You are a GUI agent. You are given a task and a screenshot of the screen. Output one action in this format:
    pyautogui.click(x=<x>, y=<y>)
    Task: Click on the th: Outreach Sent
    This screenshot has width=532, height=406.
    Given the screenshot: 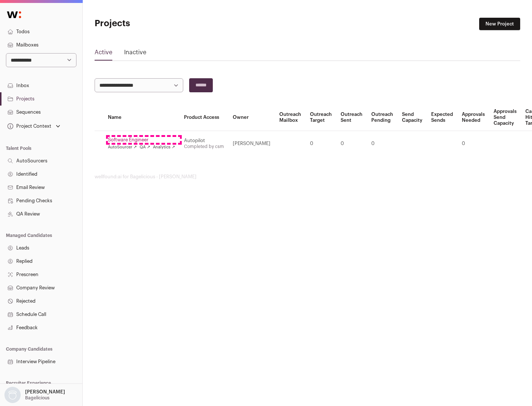 What is the action you would take?
    pyautogui.click(x=351, y=118)
    